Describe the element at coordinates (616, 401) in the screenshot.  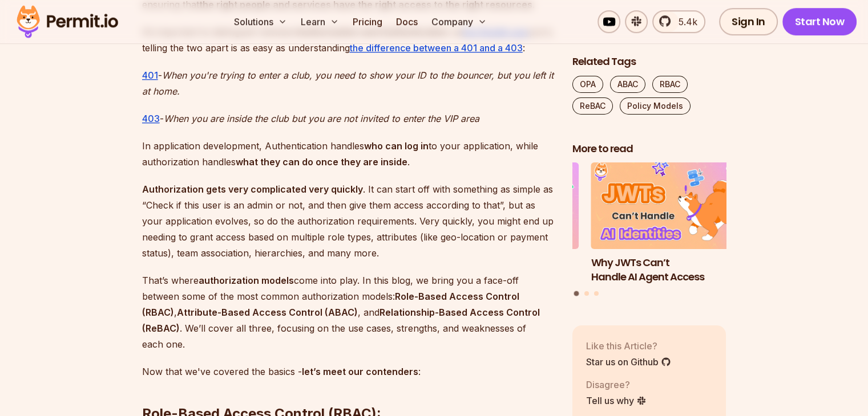
I see `a: Tell us why` at that location.